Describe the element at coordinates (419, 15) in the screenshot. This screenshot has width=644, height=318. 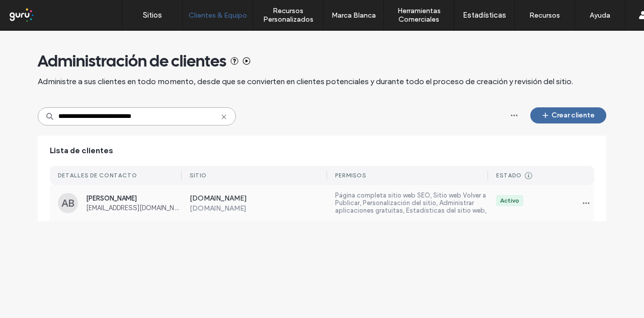
I see `label: Herramientas Comerciales` at that location.